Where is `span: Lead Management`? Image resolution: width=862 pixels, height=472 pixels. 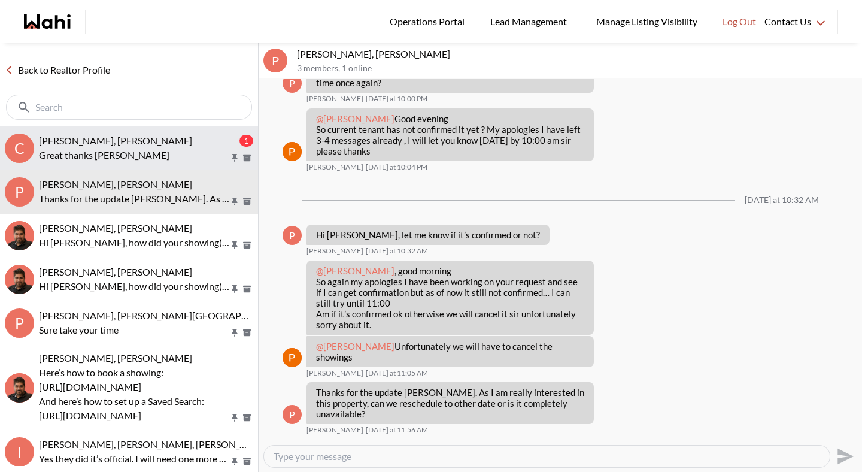 span: Lead Management is located at coordinates (530, 22).